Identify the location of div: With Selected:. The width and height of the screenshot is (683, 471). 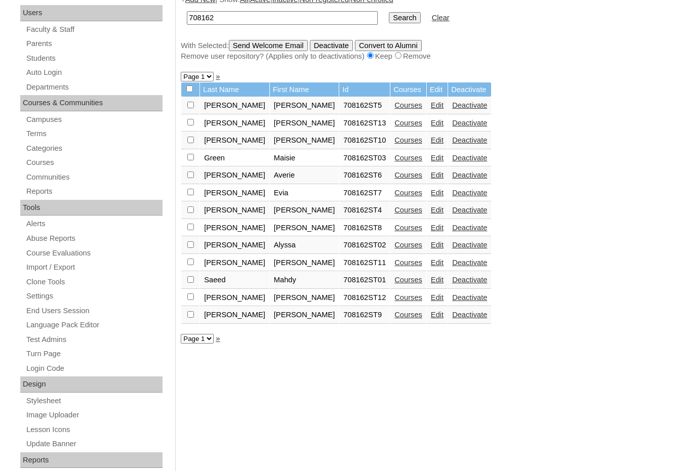
(427, 51).